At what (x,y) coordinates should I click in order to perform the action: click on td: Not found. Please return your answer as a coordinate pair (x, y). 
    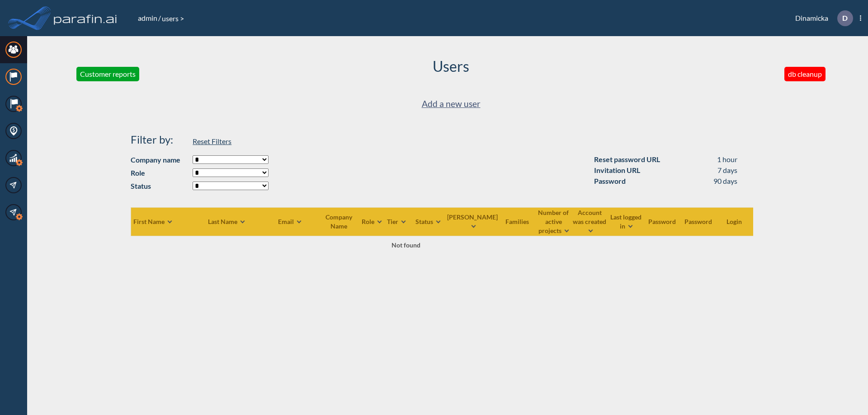
    Looking at the image, I should click on (406, 244).